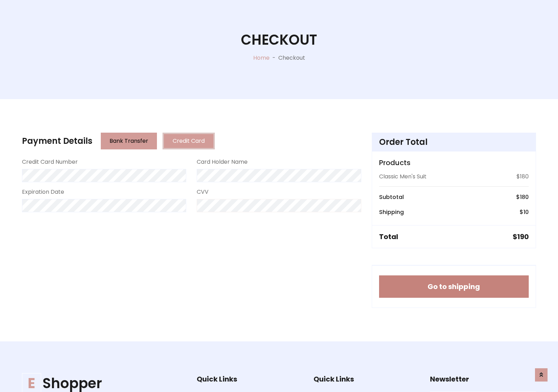 This screenshot has height=392, width=558. What do you see at coordinates (454, 163) in the screenshot?
I see `h5: Products` at bounding box center [454, 163].